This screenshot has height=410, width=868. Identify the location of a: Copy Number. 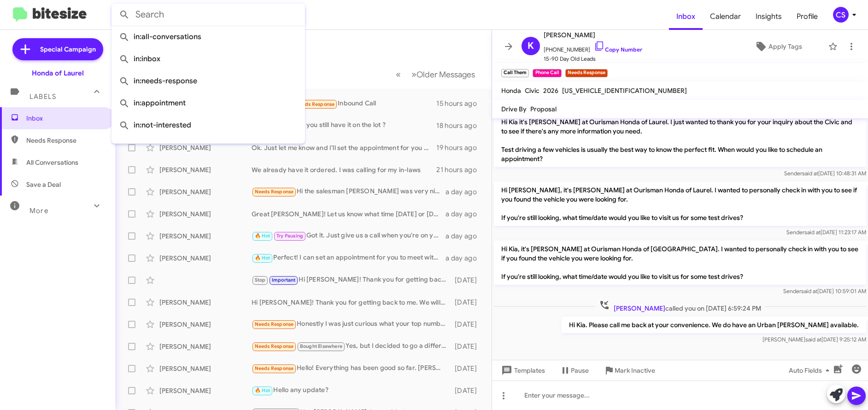
(618, 49).